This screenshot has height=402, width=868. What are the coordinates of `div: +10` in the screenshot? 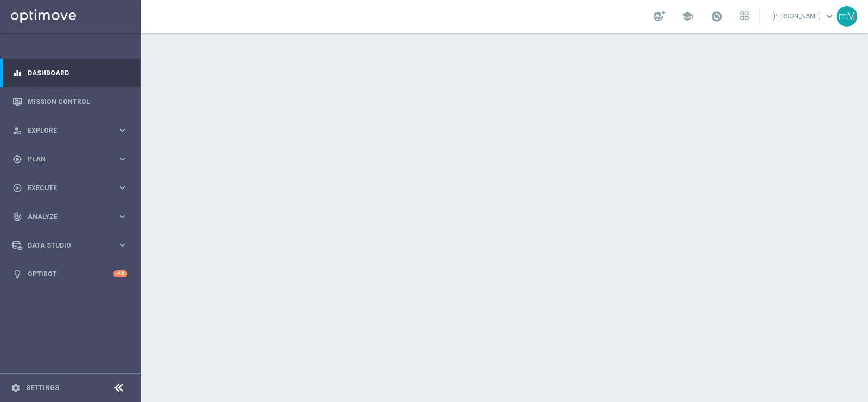 It's located at (120, 274).